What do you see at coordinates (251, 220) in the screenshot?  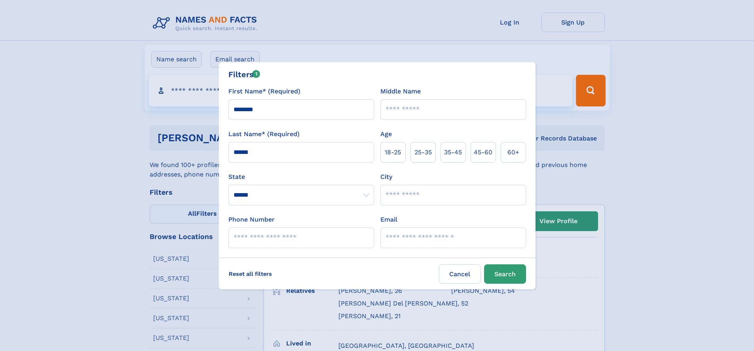 I see `label: Phone Number` at bounding box center [251, 220].